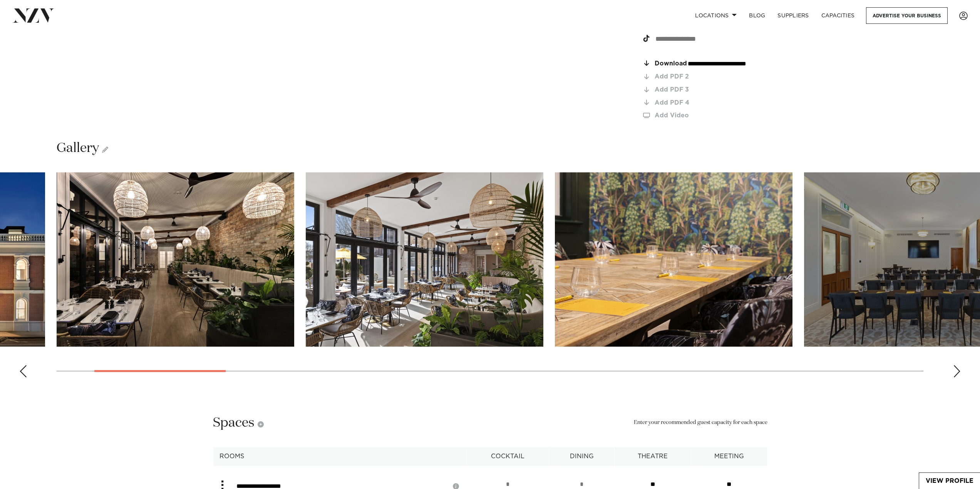 The image size is (980, 489). I want to click on img: HrMwMdOAug5Ik2jlAx6ikxvJyHpnGU34OXHWXUiS.jpg, so click(175, 259).